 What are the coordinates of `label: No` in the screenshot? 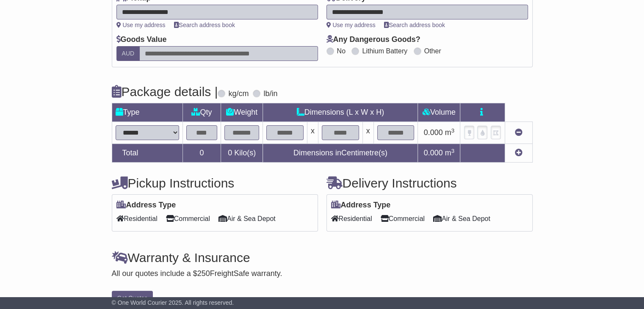 It's located at (341, 50).